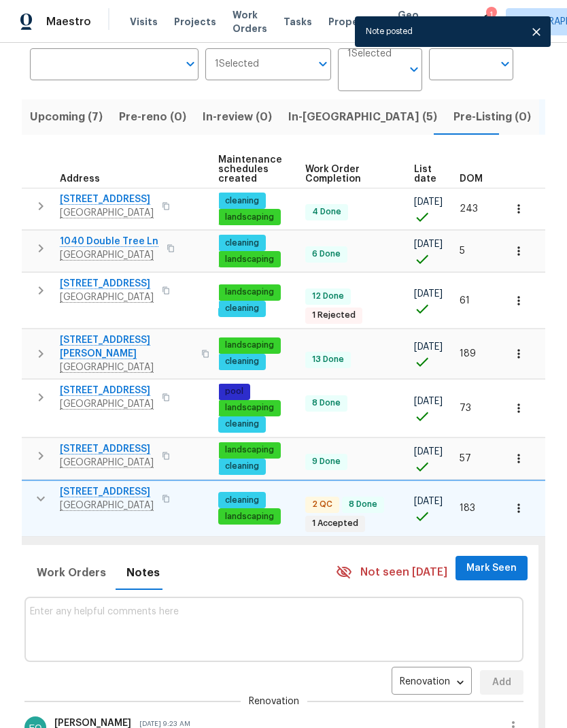 Image resolution: width=567 pixels, height=728 pixels. I want to click on span: 189, so click(468, 354).